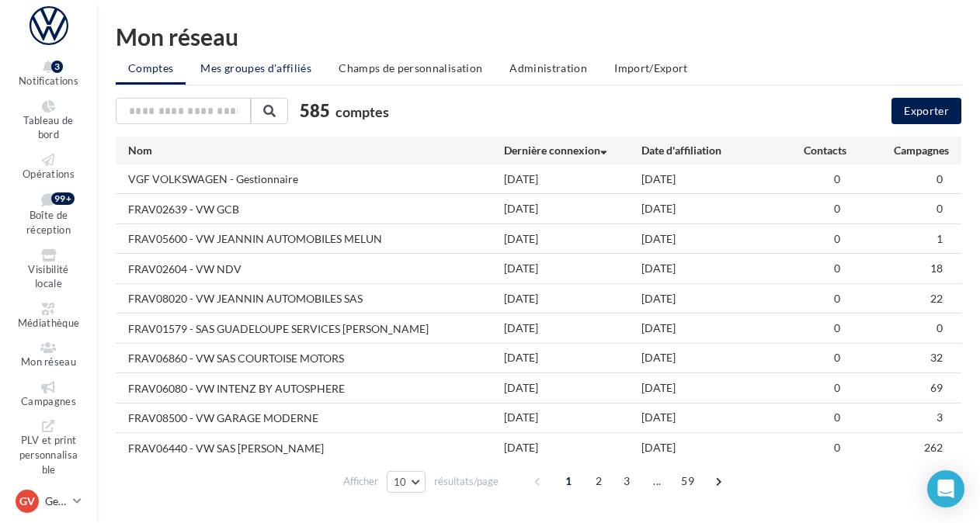  What do you see at coordinates (183, 209) in the screenshot?
I see `div: FRAV02639 - VW GCB` at bounding box center [183, 209].